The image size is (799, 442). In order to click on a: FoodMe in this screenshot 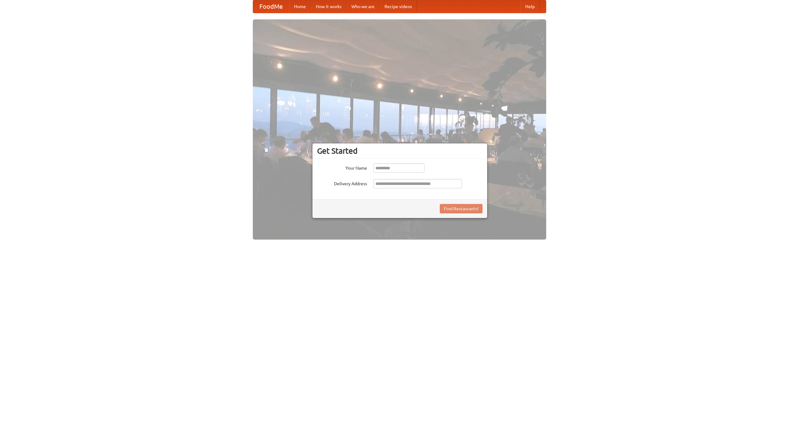, I will do `click(271, 7)`.